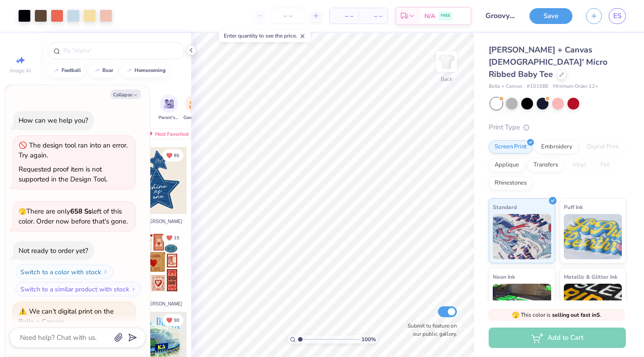 This screenshot has height=357, width=644. What do you see at coordinates (66, 70) in the screenshot?
I see `button: football` at bounding box center [66, 70].